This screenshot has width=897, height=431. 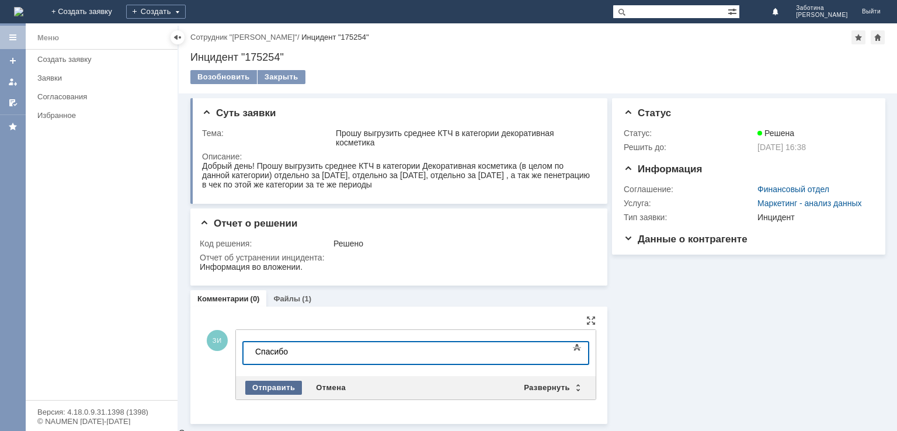 What do you see at coordinates (97, 115) in the screenshot?
I see `div: Избранное` at bounding box center [97, 115].